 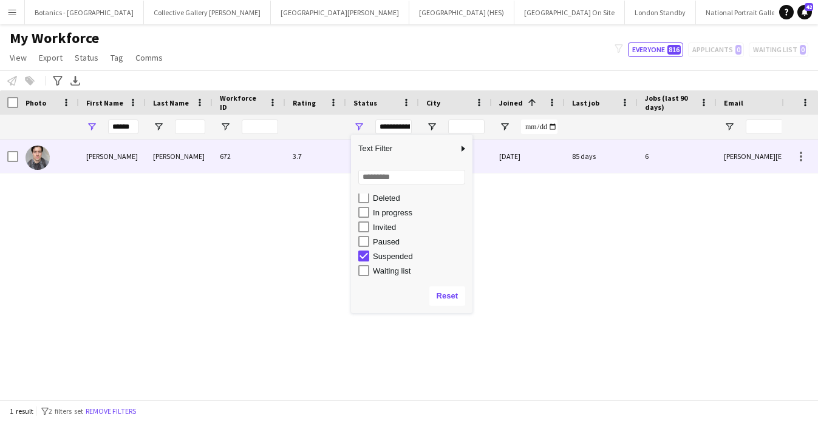 I want to click on span: Tag, so click(x=117, y=58).